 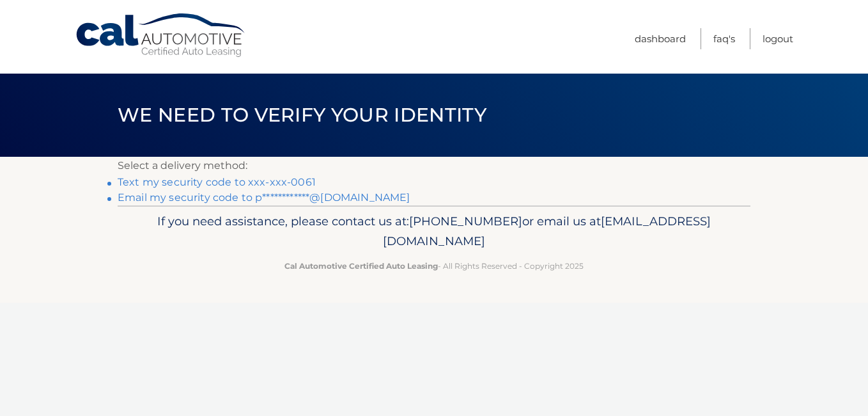 I want to click on span: We need to verify your identity, so click(x=302, y=114).